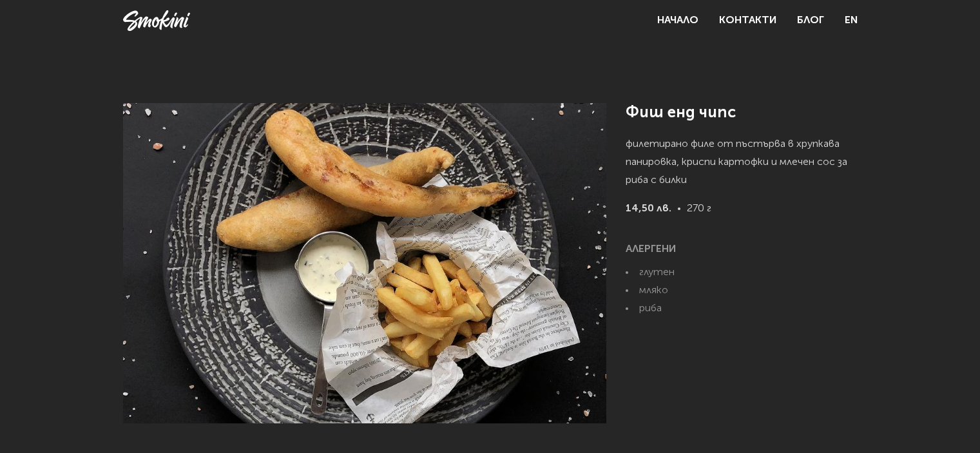 This screenshot has width=980, height=453. Describe the element at coordinates (365, 263) in the screenshot. I see `img: Фиш енд чипс снимка` at that location.